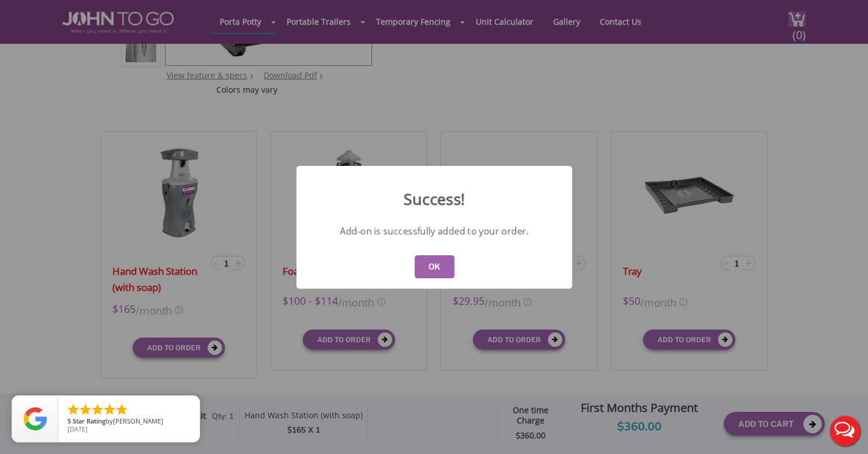  Describe the element at coordinates (433, 266) in the screenshot. I see `button: OK` at that location.